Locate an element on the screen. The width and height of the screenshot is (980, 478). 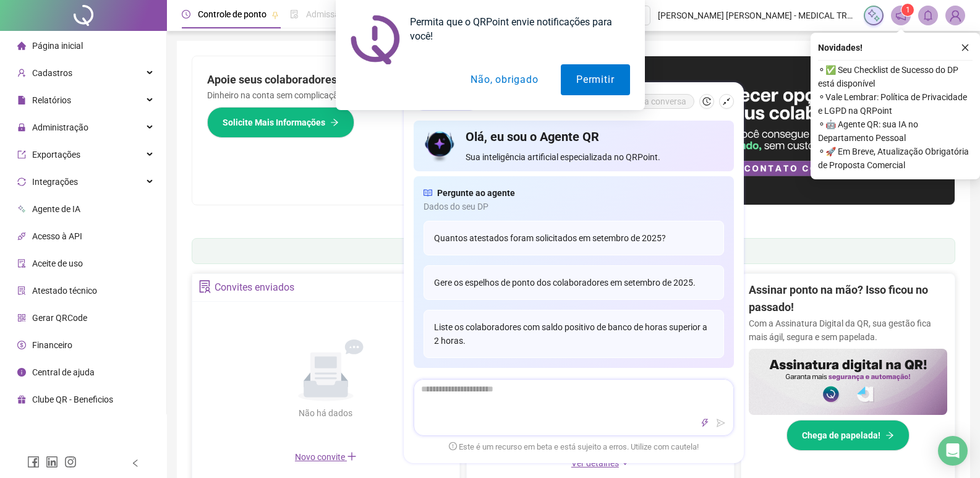
span: gift is located at coordinates (22, 400).